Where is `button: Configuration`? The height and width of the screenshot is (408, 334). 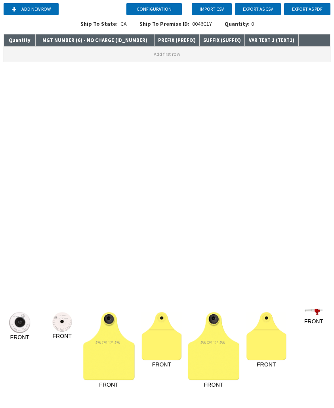
button: Configuration is located at coordinates (154, 9).